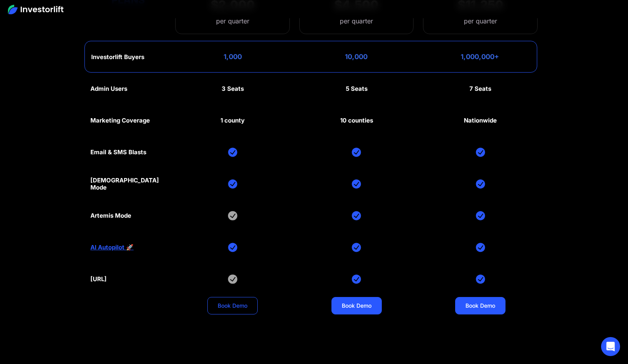  What do you see at coordinates (109, 89) in the screenshot?
I see `div: Admin Users` at bounding box center [109, 89].